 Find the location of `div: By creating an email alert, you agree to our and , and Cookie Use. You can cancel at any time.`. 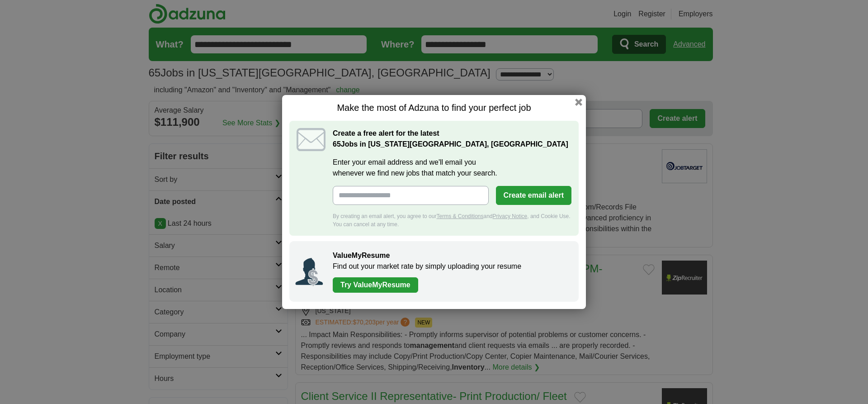

div: By creating an email alert, you agree to our and , and Cookie Use. You can cancel at any time. is located at coordinates (452, 220).